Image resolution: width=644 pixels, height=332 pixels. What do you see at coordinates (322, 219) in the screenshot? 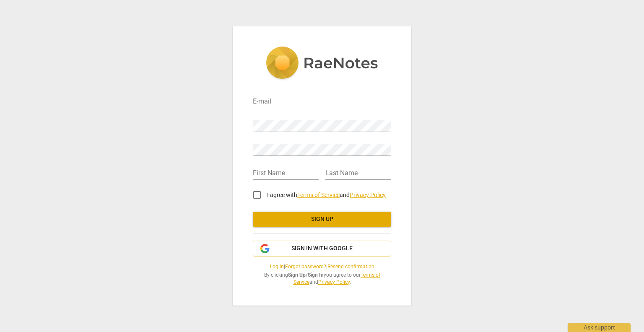
I see `span: Sign up` at bounding box center [322, 219].